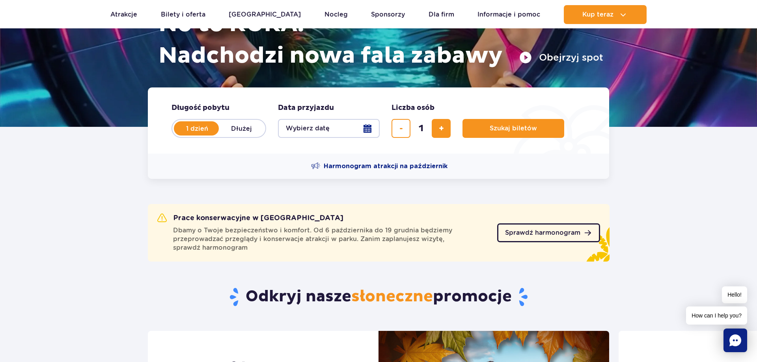 The image size is (757, 362). Describe the element at coordinates (736, 341) in the screenshot. I see `div: Chat` at that location.